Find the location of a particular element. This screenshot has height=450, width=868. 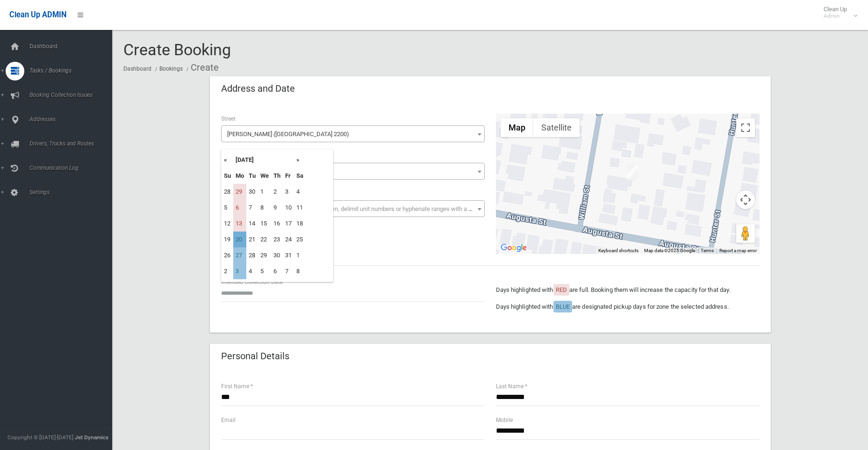

td: 20 is located at coordinates (240, 239).